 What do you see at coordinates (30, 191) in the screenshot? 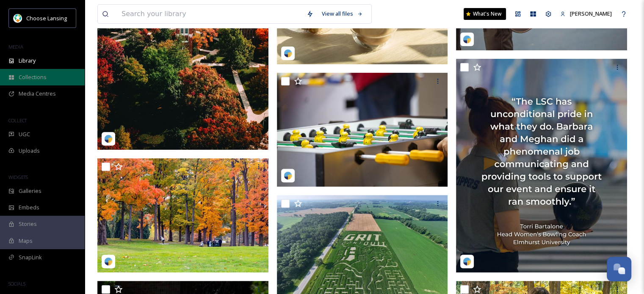
I see `span: Galleries` at bounding box center [30, 191].